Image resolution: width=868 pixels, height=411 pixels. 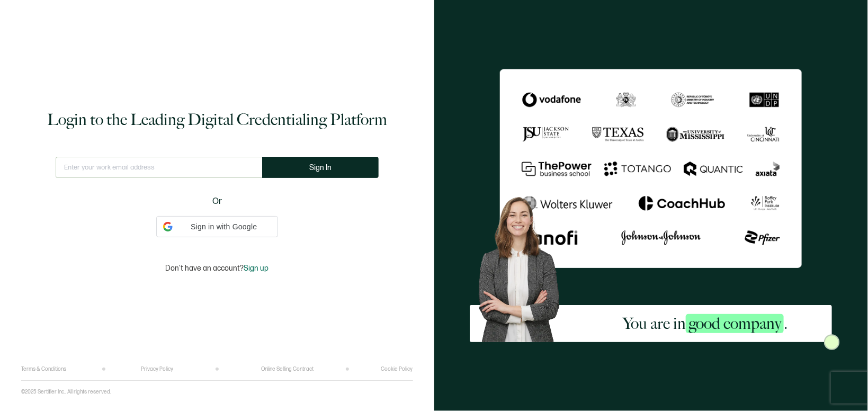 What do you see at coordinates (217, 268) in the screenshot?
I see `p: Don't have an account?` at bounding box center [217, 268].